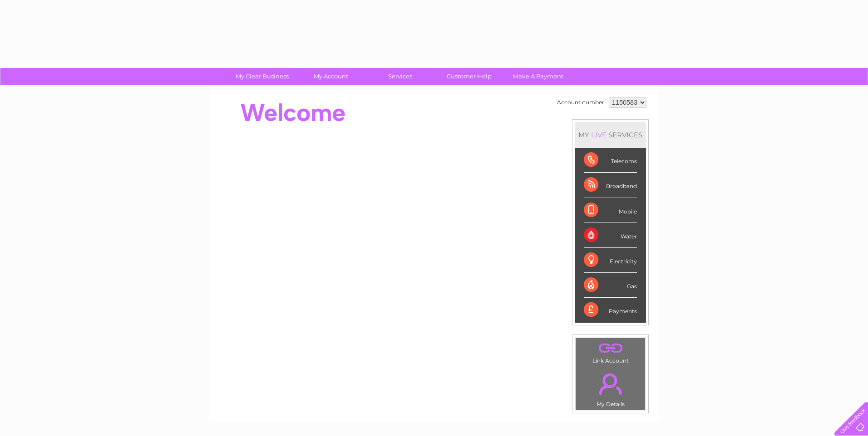 The image size is (868, 436). I want to click on div: Telecoms, so click(610, 160).